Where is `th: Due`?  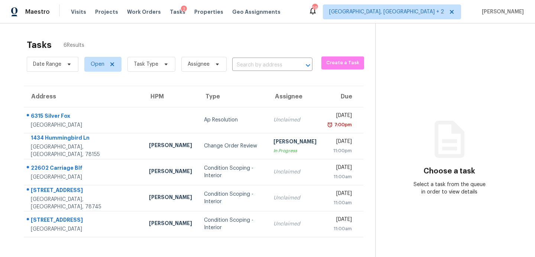
th: Due is located at coordinates (343, 97).